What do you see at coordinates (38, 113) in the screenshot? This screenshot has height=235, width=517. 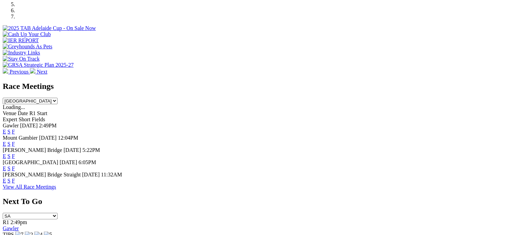 I see `span: R1 Start` at bounding box center [38, 113].